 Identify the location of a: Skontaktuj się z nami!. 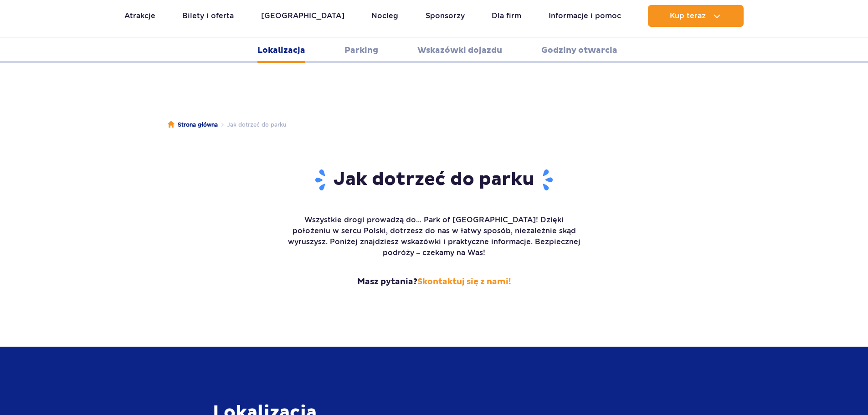
(464, 282).